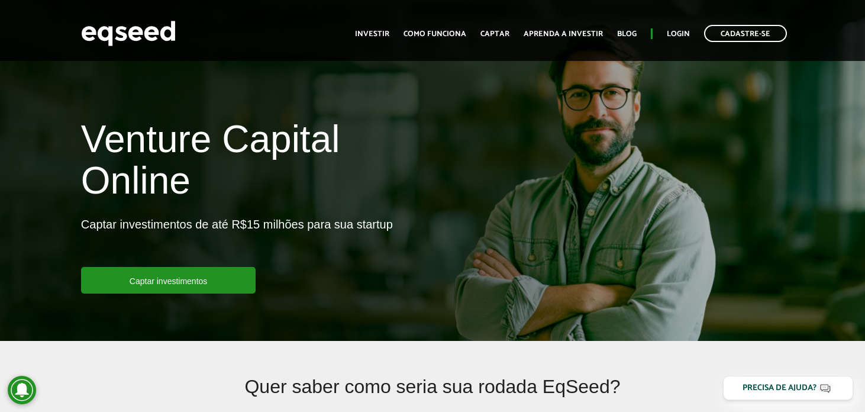 This screenshot has width=865, height=412. What do you see at coordinates (746, 33) in the screenshot?
I see `a: Cadastre-se` at bounding box center [746, 33].